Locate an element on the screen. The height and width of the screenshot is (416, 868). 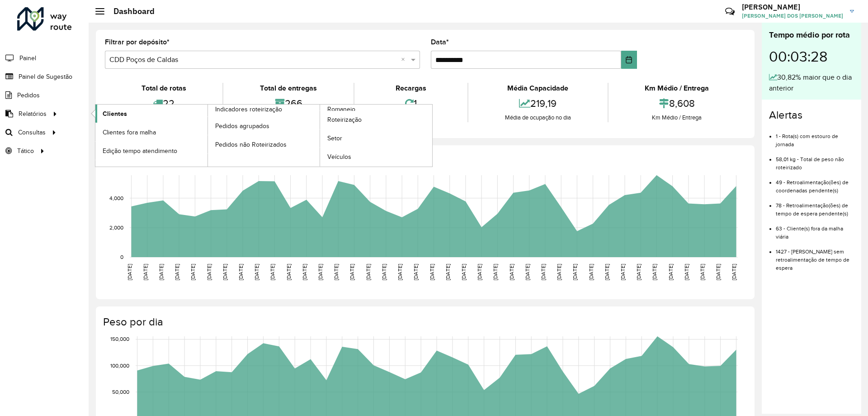
div: 00:03:28 is located at coordinates (811, 57).